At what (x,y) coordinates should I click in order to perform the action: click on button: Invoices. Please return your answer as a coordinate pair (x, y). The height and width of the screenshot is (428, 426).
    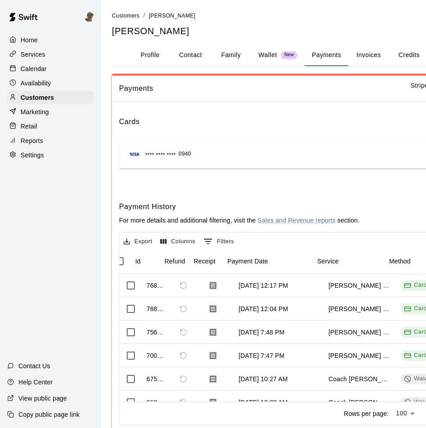
    Looking at the image, I should click on (369, 55).